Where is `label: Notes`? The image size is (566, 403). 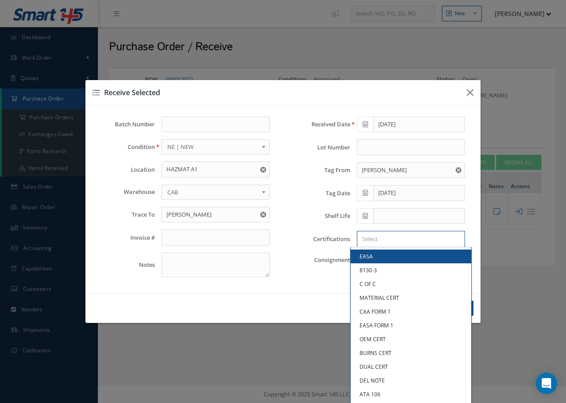 label: Notes is located at coordinates (125, 265).